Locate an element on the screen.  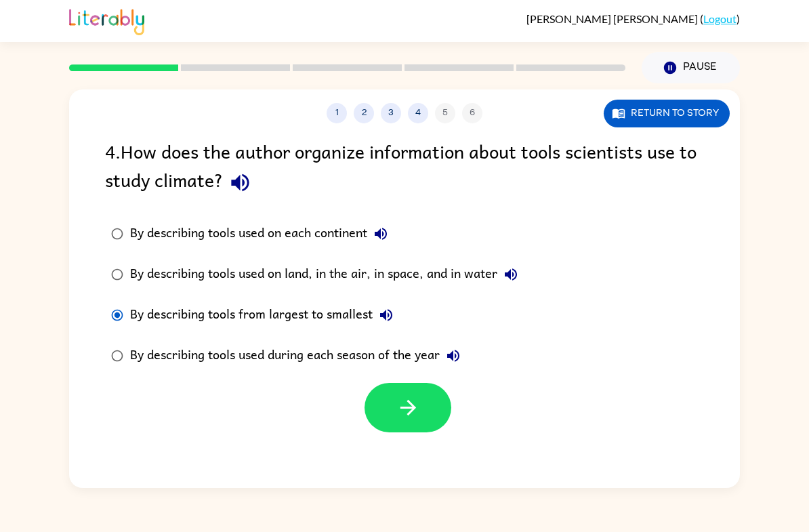
button: By describing tools from largest to smallest is located at coordinates (387, 315).